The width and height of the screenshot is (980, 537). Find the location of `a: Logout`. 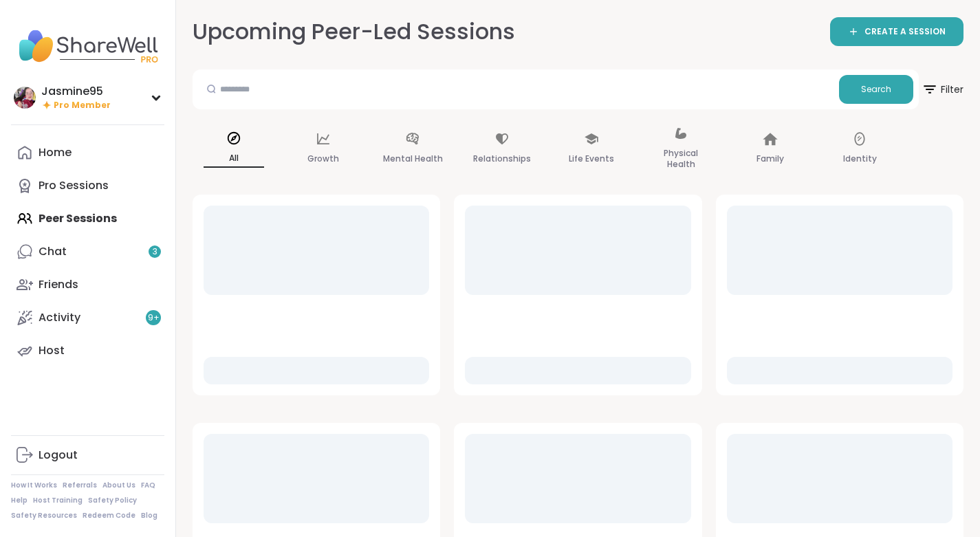

a: Logout is located at coordinates (87, 456).